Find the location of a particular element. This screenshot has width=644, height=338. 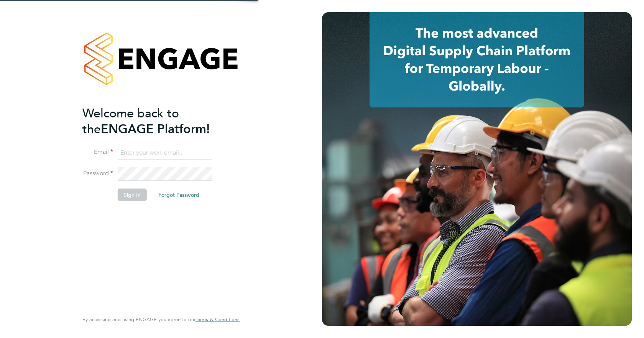

span: Welcome back to the is located at coordinates (131, 121).